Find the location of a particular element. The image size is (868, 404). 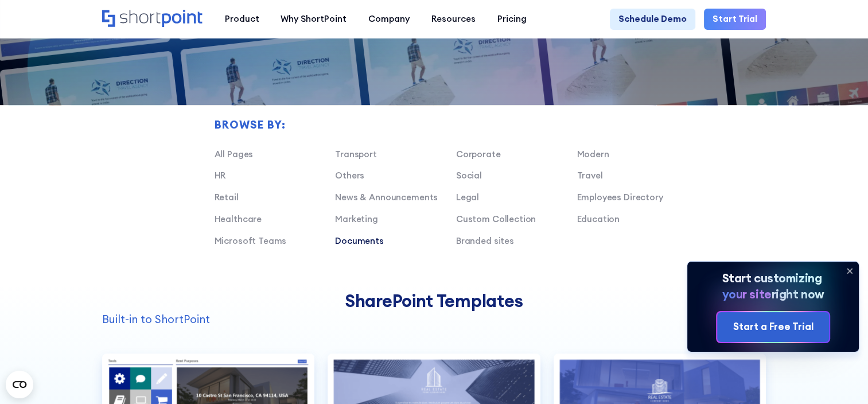

a: Pricing is located at coordinates (512, 19).